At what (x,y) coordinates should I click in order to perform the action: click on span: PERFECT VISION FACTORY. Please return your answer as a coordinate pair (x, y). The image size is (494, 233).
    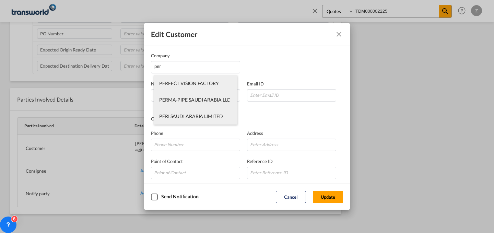
    Looking at the image, I should click on (189, 83).